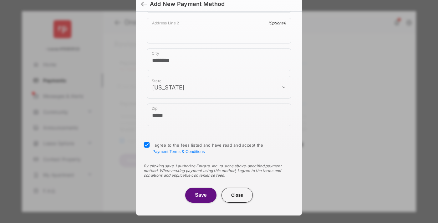  What do you see at coordinates (208, 148) in the screenshot?
I see `span: I agree to the fees listed and have read and accept the` at bounding box center [208, 148].